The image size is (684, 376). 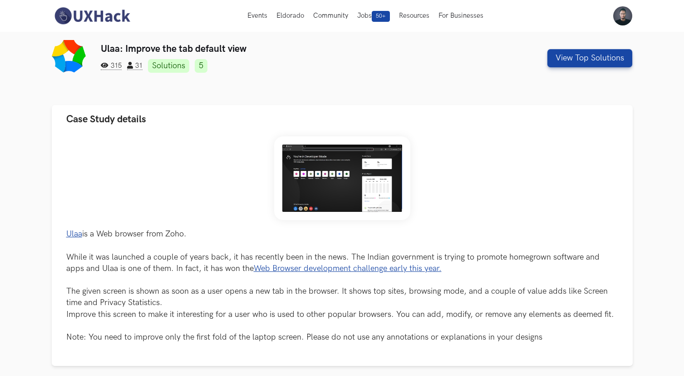 I want to click on a: Ulaa, so click(x=74, y=233).